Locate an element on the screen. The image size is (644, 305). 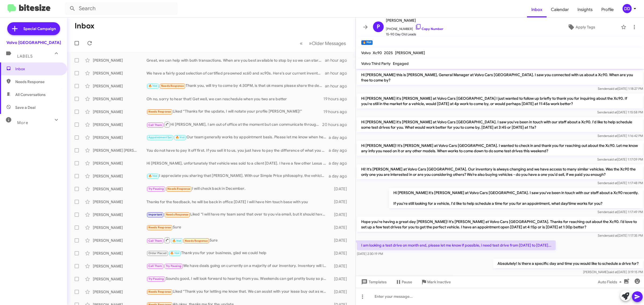
button: Apply Tags is located at coordinates (581, 27).